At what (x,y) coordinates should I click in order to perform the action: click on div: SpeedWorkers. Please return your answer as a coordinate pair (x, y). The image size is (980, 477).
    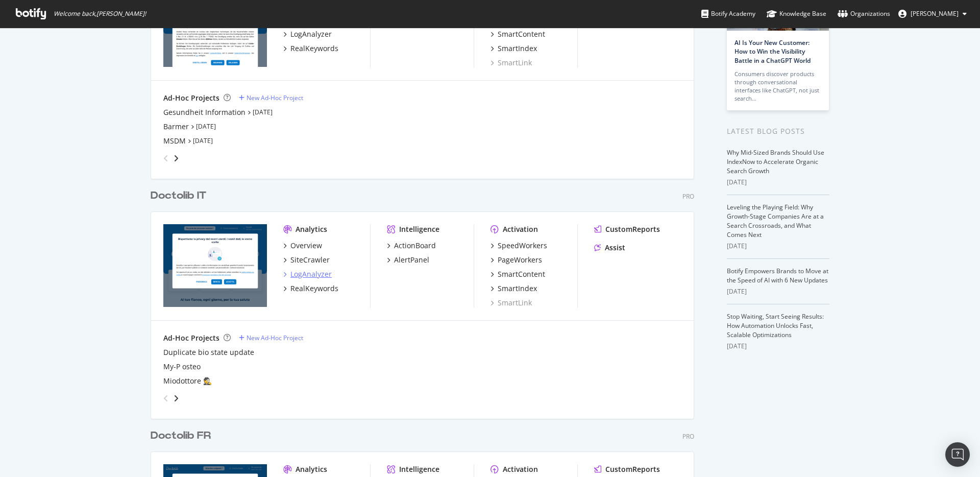
    Looking at the image, I should click on (522, 246).